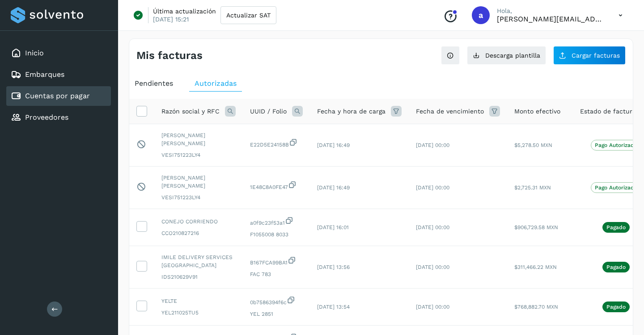 This screenshot has width=644, height=335. What do you see at coordinates (59, 118) in the screenshot?
I see `div: Proveedores` at bounding box center [59, 118].